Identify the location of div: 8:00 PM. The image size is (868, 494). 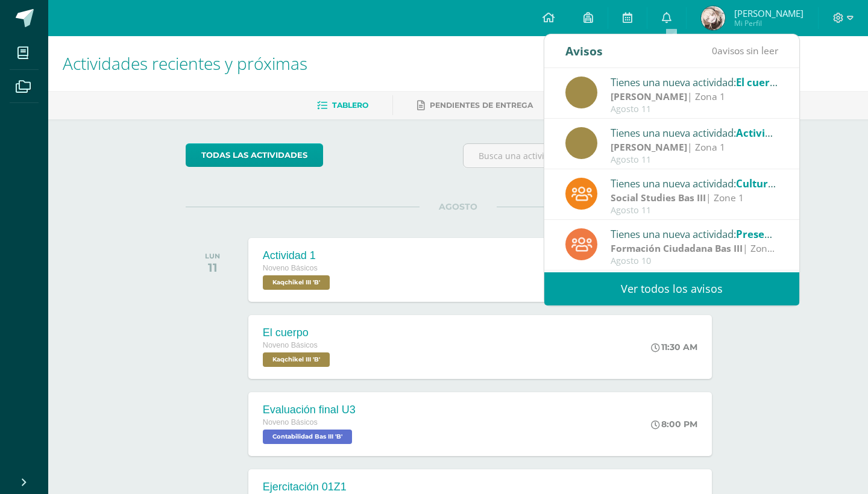
(674, 424).